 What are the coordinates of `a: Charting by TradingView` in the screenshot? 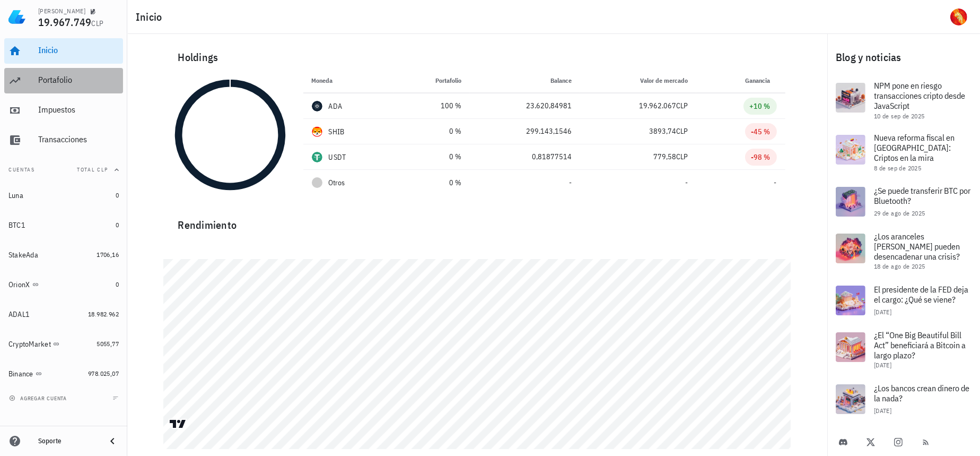 It's located at (177, 423).